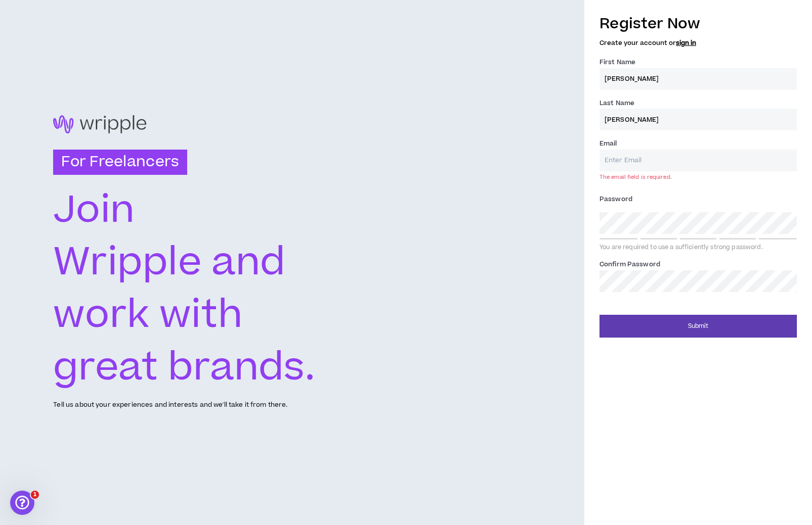  What do you see at coordinates (183, 25) in the screenshot?
I see `div: Close` at bounding box center [183, 25].